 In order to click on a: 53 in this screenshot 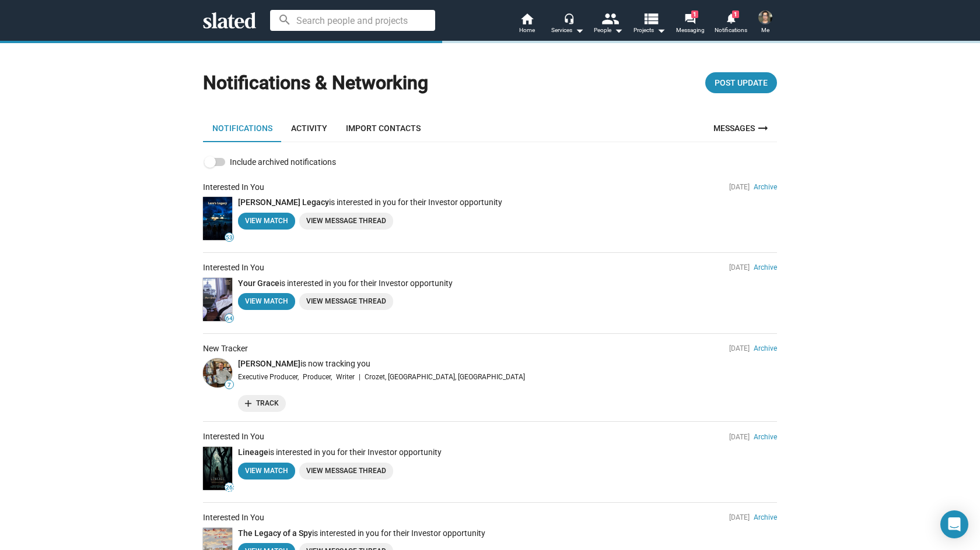, I will do `click(218, 218)`.